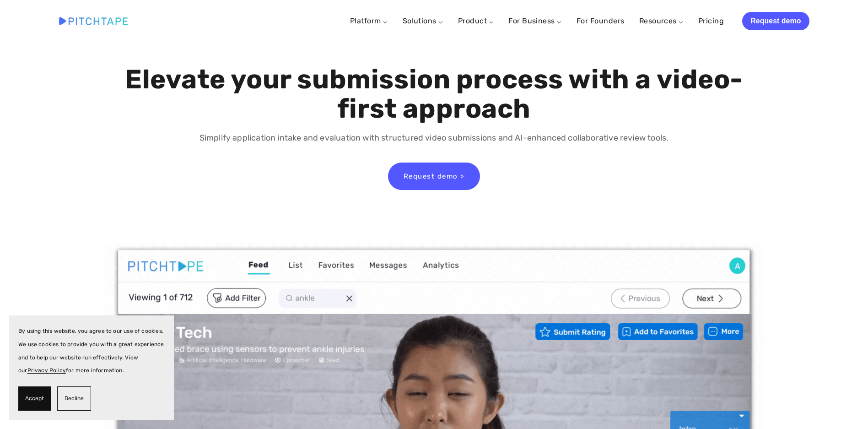  Describe the element at coordinates (92, 350) in the screenshot. I see `p: By using this website, you agree to our use of cookies. We use cookies to provide you with a grea...` at that location.